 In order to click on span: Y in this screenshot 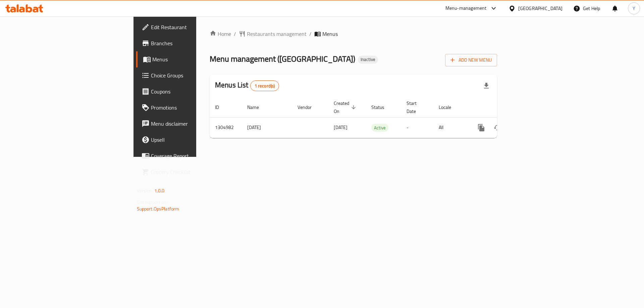, I will do `click(634, 9)`.